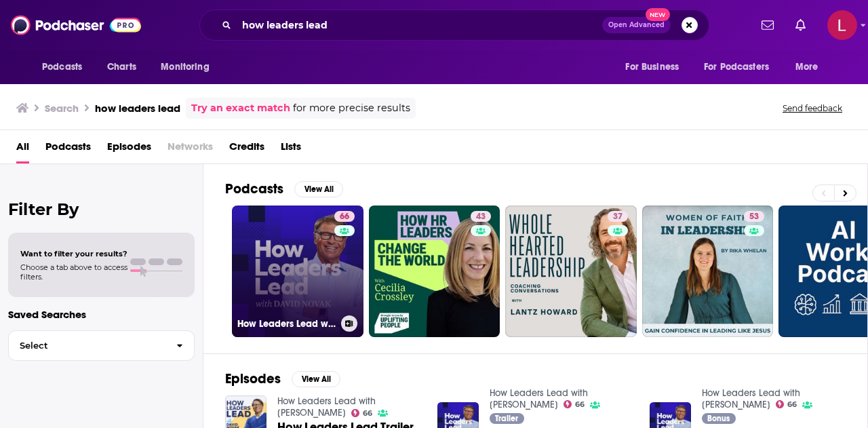 Image resolution: width=868 pixels, height=428 pixels. Describe the element at coordinates (68, 149) in the screenshot. I see `a: Podcasts` at that location.